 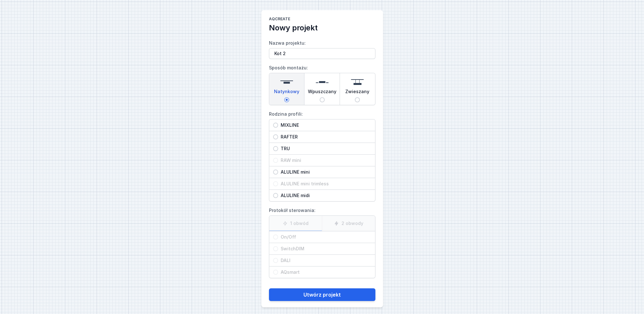 I want to click on input: Nazwa projektu:, so click(x=322, y=54).